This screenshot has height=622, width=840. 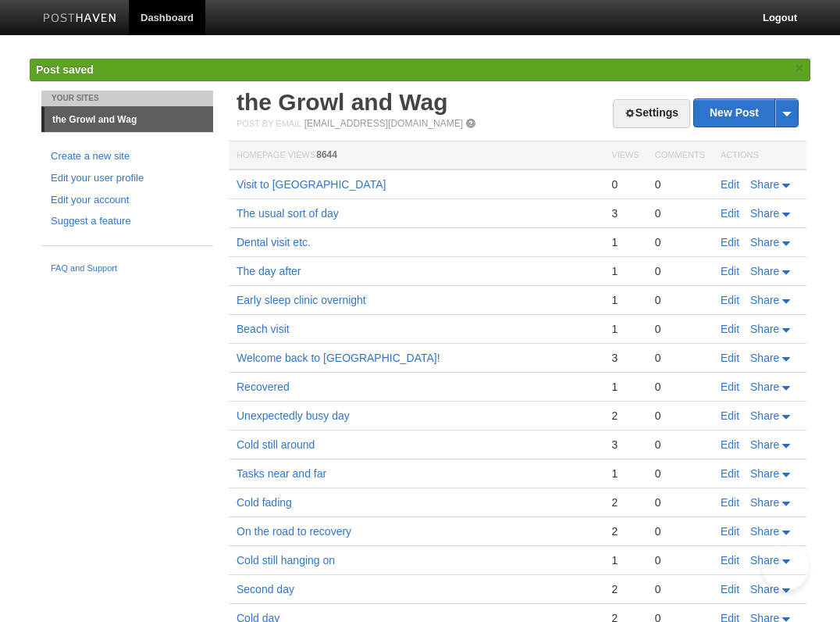 What do you see at coordinates (127, 156) in the screenshot?
I see `a: Create a new site` at bounding box center [127, 156].